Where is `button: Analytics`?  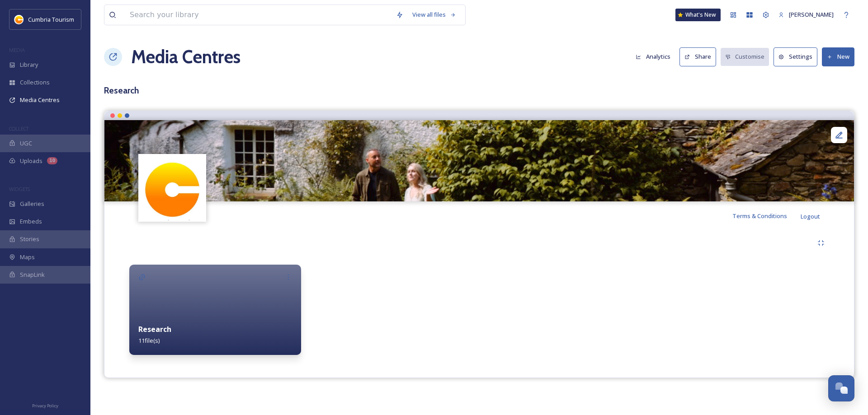 button: Analytics is located at coordinates (653, 57).